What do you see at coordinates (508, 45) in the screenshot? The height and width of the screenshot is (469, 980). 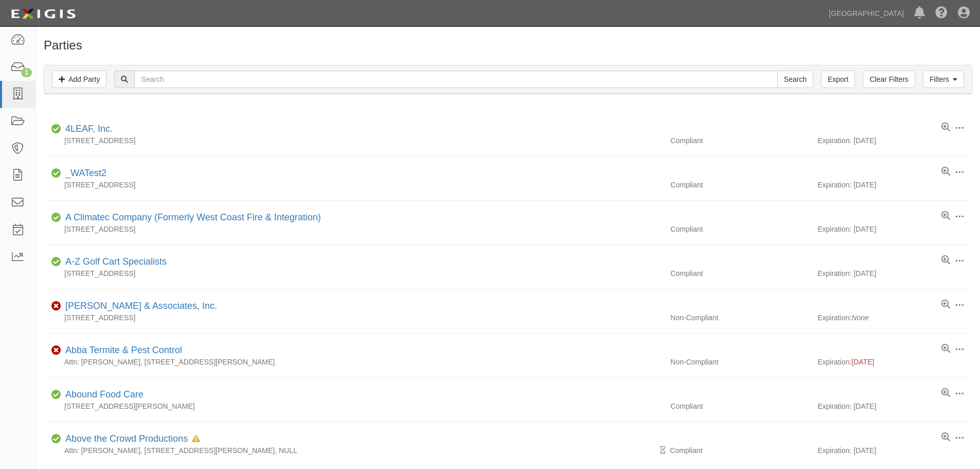 I see `h1: Parties` at bounding box center [508, 45].